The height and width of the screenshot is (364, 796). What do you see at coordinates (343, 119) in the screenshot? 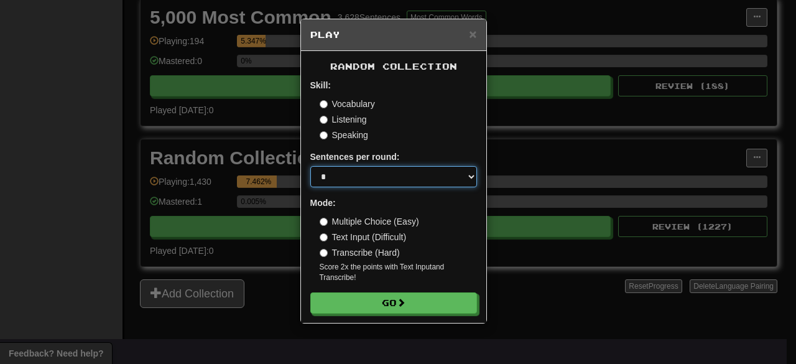
I see `label: Listening` at bounding box center [343, 119].